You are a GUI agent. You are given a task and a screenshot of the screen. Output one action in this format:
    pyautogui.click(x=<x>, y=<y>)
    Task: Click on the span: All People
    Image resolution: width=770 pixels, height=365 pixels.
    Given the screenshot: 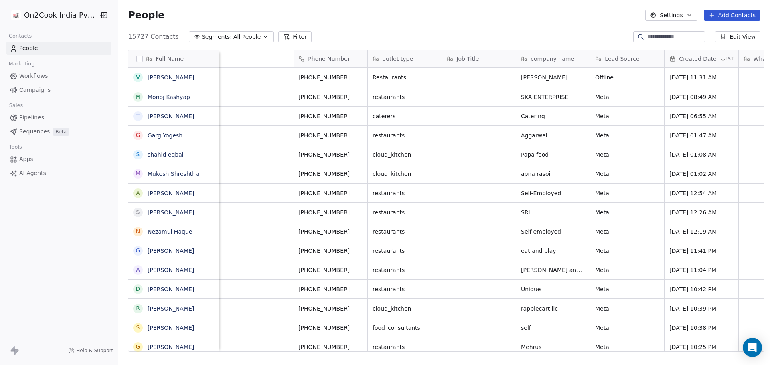 What is the action you would take?
    pyautogui.click(x=247, y=37)
    